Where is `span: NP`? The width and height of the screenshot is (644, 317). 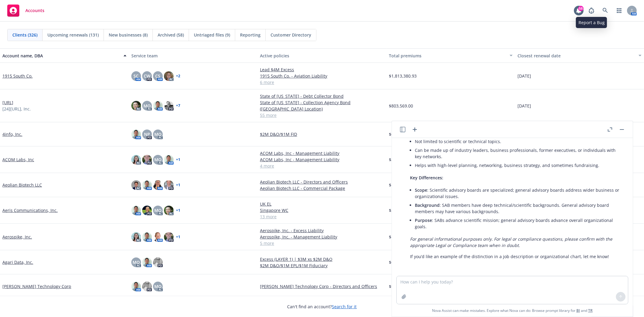 span: NP is located at coordinates (147, 134).